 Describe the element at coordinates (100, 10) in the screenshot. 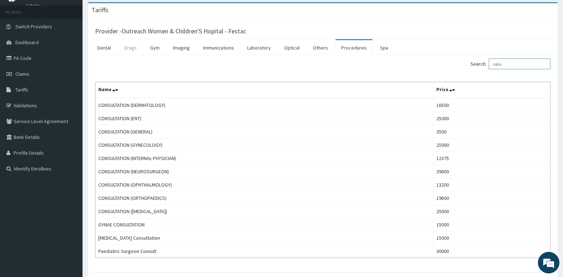

I see `h3: Tariffs` at that location.